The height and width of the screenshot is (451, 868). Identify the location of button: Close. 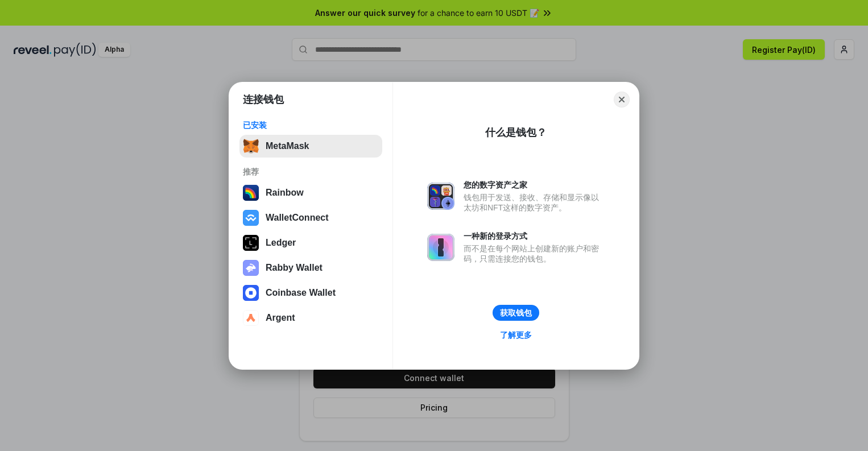
(622, 99).